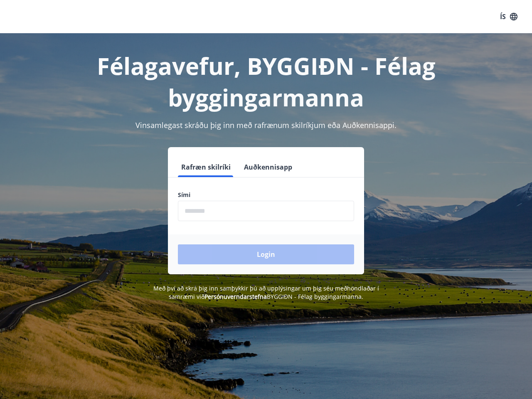 This screenshot has width=532, height=399. I want to click on a: Persónuverndarstefna, so click(236, 296).